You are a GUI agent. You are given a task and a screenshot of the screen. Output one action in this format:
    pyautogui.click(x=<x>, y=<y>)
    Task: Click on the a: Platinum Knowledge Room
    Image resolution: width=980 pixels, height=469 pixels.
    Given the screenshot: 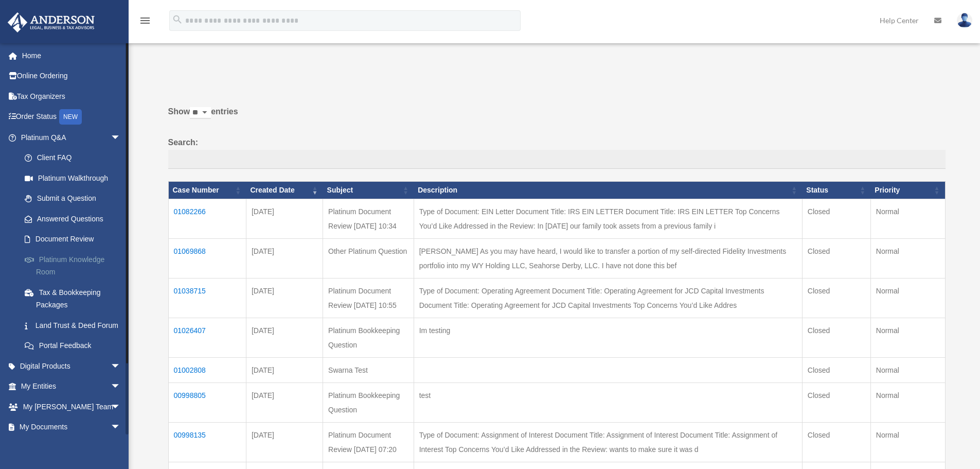 What is the action you would take?
    pyautogui.click(x=75, y=265)
    